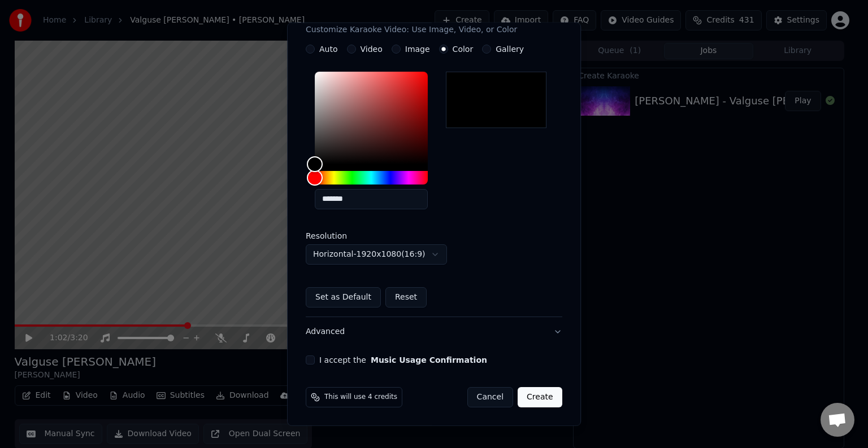 This screenshot has width=868, height=448. What do you see at coordinates (328, 49) in the screenshot?
I see `label: Auto` at bounding box center [328, 49].